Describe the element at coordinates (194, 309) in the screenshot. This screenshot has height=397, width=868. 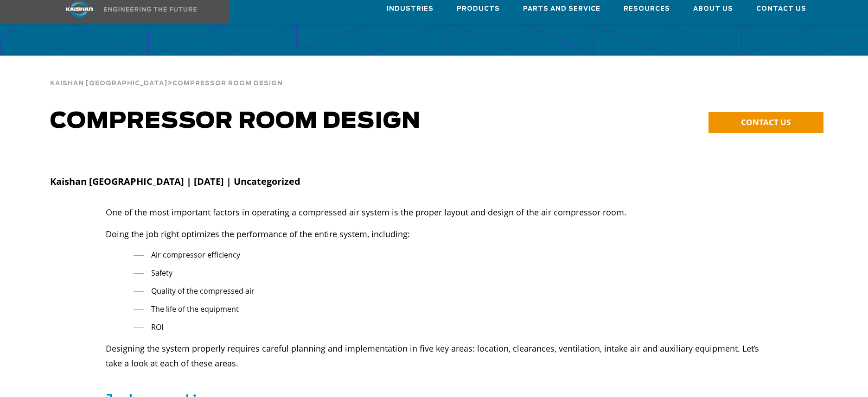
I see `span: The life of the equipment` at that location.